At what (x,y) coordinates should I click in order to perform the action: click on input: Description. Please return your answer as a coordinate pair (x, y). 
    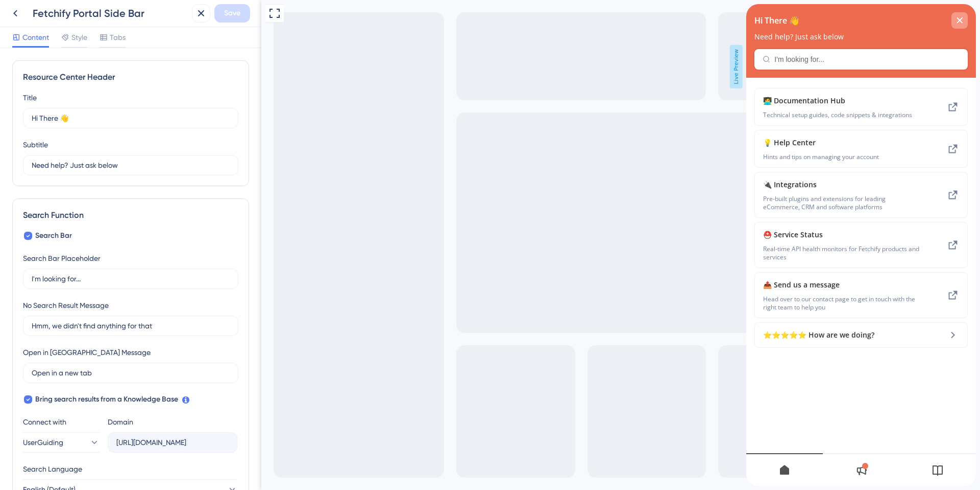
    Looking at the image, I should click on (131, 166).